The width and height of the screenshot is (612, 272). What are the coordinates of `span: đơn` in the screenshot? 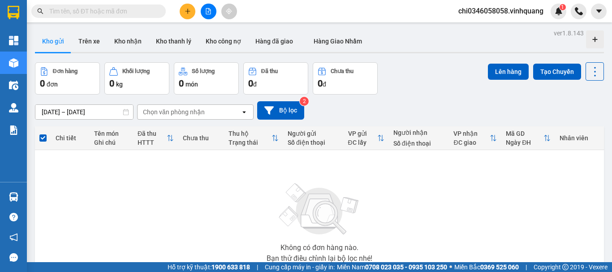 It's located at (52, 84).